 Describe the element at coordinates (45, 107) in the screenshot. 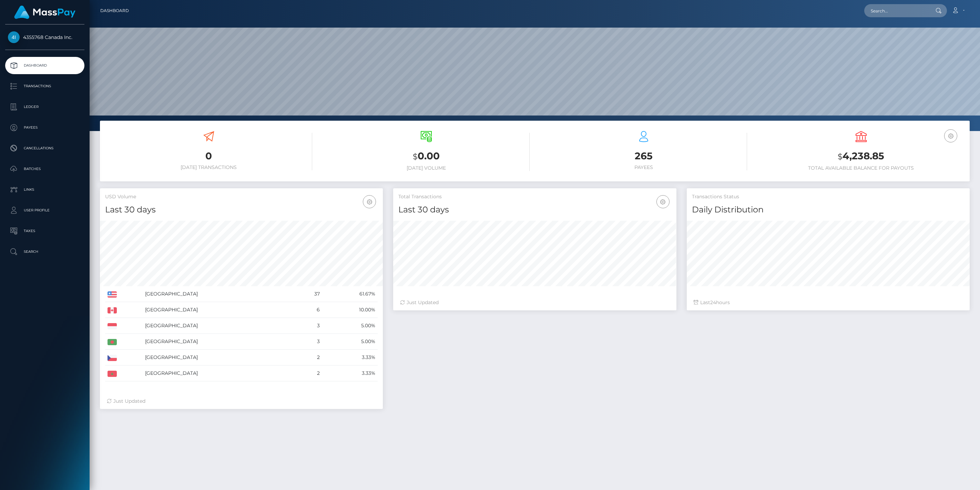

I see `p: Ledger` at that location.